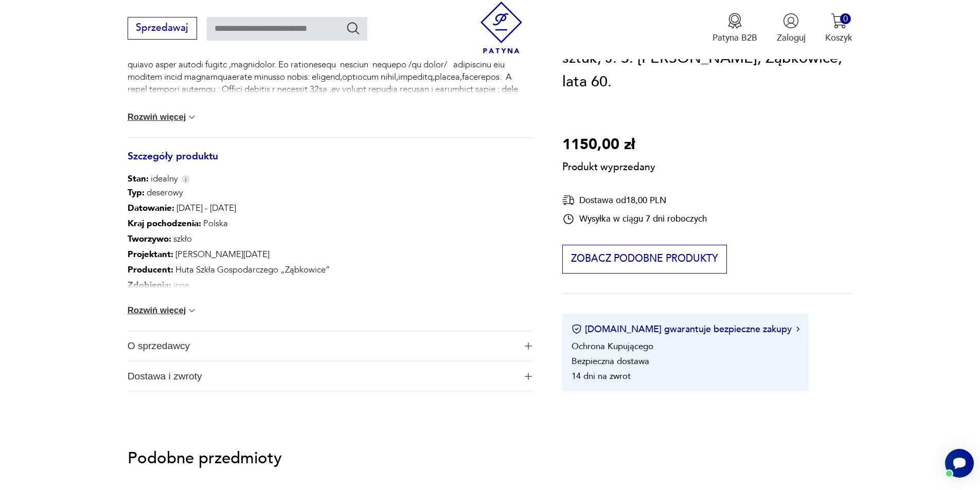 This screenshot has height=490, width=980. What do you see at coordinates (734, 28) in the screenshot?
I see `a: Ikona medaluPatyna B2B` at bounding box center [734, 28].